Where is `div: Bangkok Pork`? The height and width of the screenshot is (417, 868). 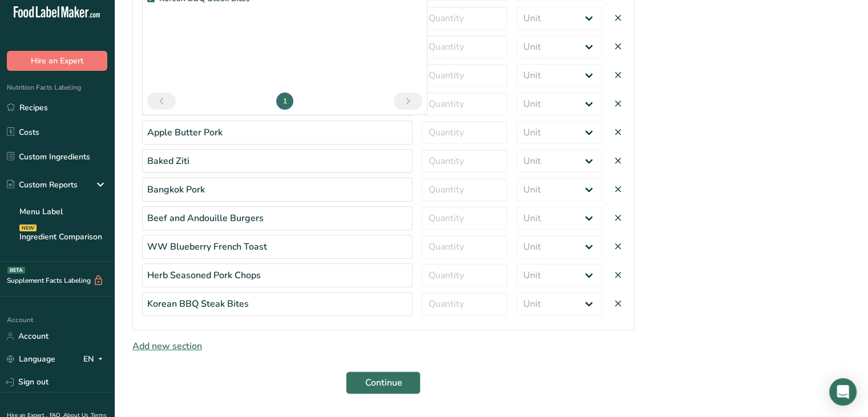 div: Bangkok Pork is located at coordinates (277, 190).